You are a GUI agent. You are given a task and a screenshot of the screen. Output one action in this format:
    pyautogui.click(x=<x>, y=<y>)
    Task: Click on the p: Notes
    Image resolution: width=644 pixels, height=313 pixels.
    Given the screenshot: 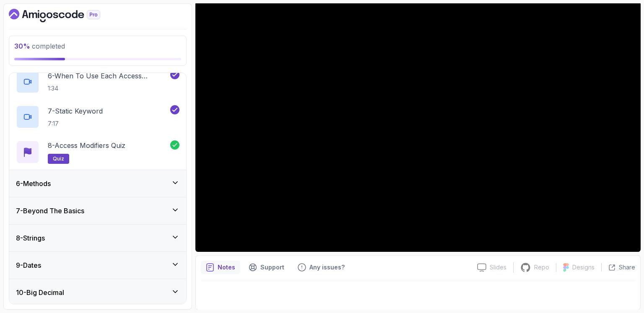 What is the action you would take?
    pyautogui.click(x=227, y=267)
    